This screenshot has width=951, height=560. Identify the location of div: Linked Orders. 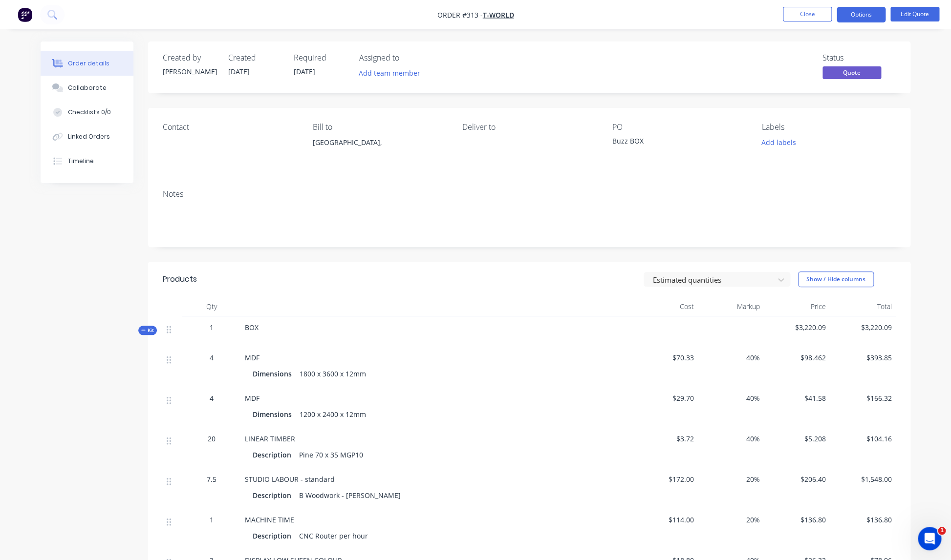
(89, 136).